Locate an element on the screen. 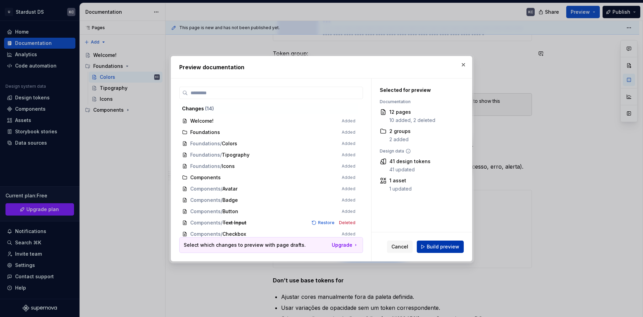 The width and height of the screenshot is (643, 317). div: 12 pages is located at coordinates (412, 112).